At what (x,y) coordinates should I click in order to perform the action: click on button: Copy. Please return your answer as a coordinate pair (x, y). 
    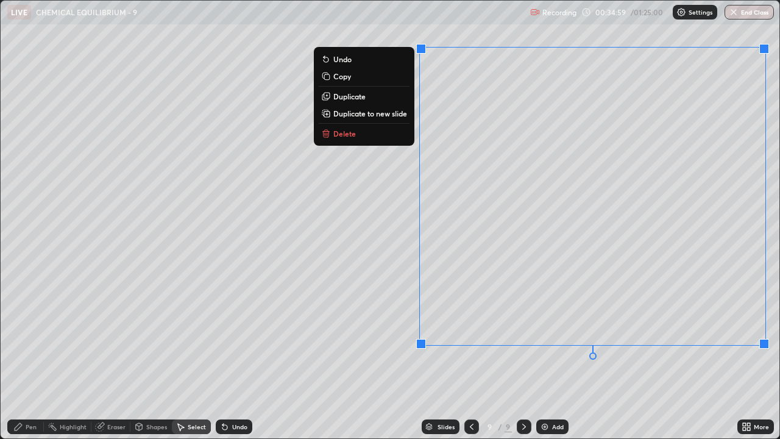
    Looking at the image, I should click on (364, 76).